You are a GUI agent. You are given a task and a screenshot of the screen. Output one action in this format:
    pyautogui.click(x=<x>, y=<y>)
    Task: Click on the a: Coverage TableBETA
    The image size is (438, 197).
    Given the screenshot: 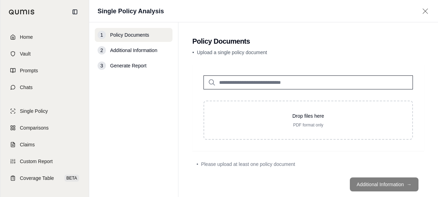 What is the action you would take?
    pyautogui.click(x=45, y=178)
    